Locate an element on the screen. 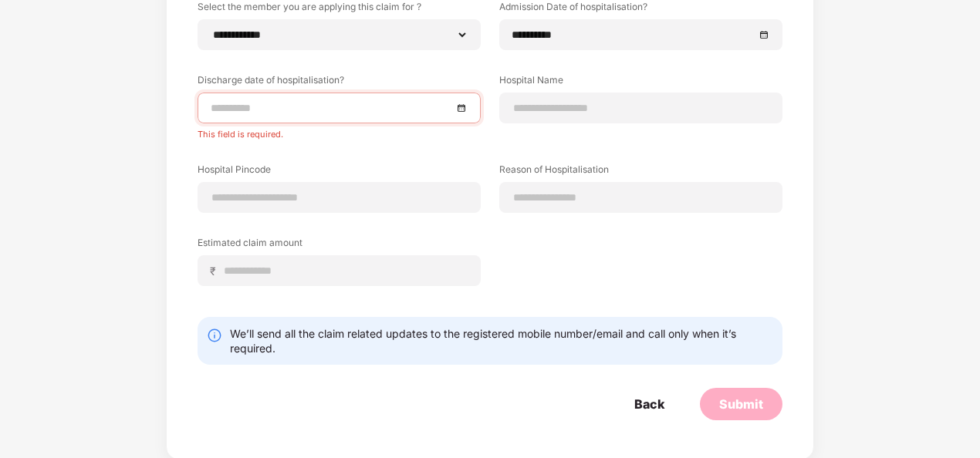 The image size is (980, 458). div: Submit is located at coordinates (741, 404).